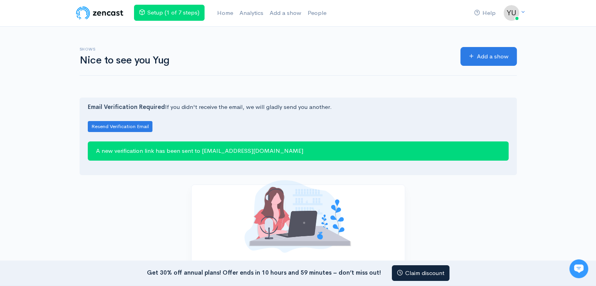 The width and height of the screenshot is (596, 286). Describe the element at coordinates (298, 136) in the screenshot. I see `div: If you didn't receive the email, we will gladly send you another.` at that location.